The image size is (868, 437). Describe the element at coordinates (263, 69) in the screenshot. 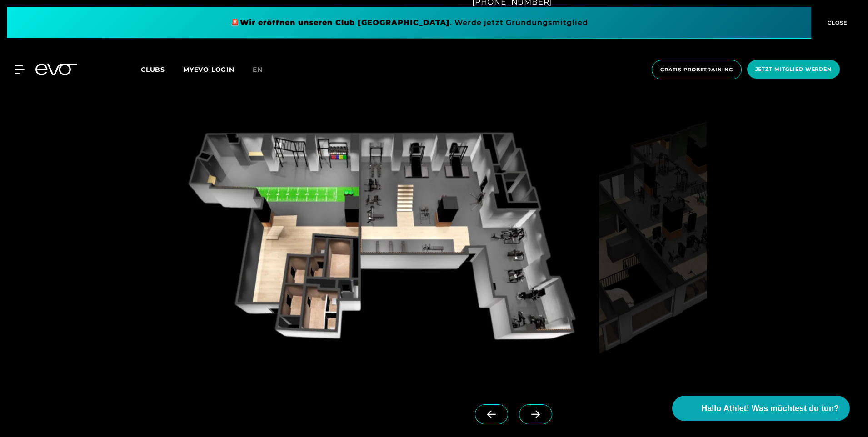

I see `a: en` at that location.